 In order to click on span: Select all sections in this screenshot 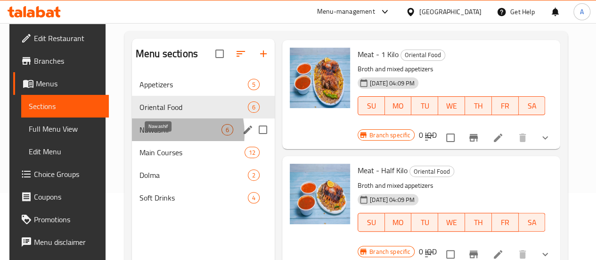, I will do `click(220, 54)`.